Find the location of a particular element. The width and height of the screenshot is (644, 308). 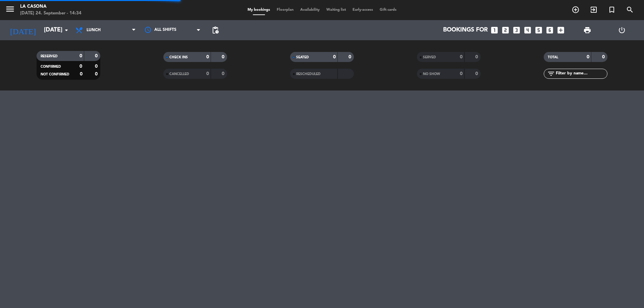

span: Waiting list is located at coordinates (336, 10).